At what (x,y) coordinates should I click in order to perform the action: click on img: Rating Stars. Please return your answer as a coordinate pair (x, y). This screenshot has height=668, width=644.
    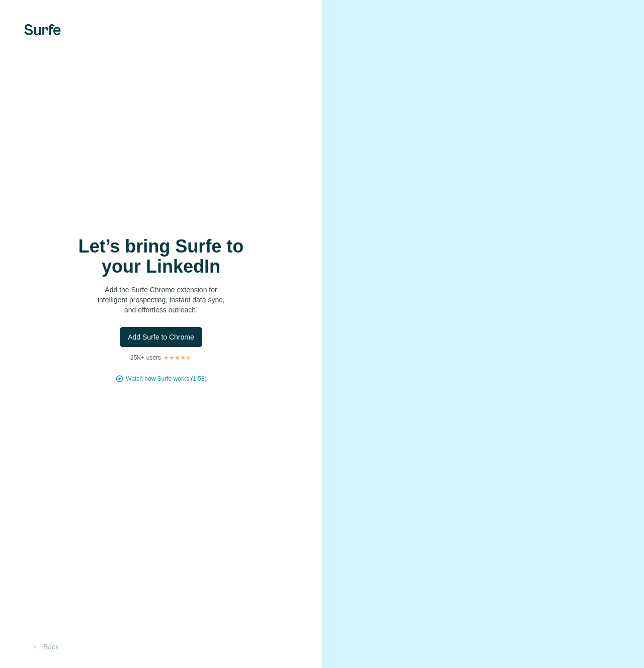
    Looking at the image, I should click on (177, 358).